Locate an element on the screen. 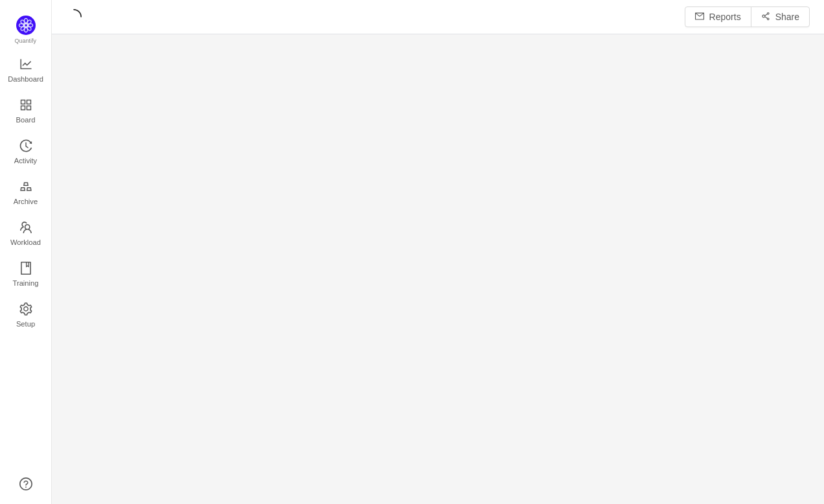 The image size is (824, 504). i: icon: history is located at coordinates (26, 146).